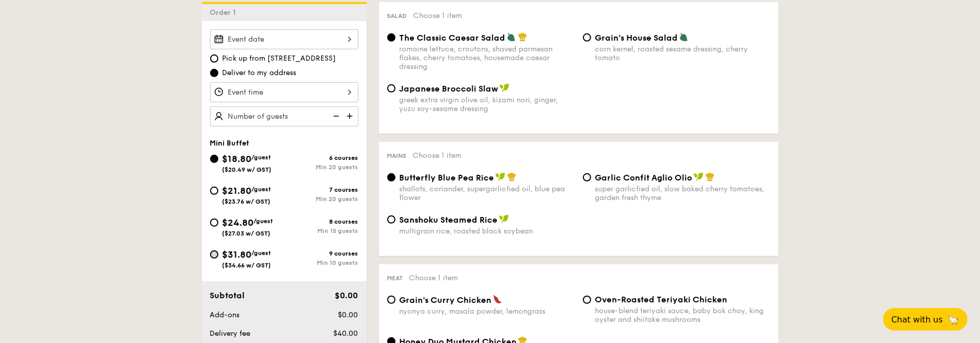 This screenshot has width=980, height=343. What do you see at coordinates (214, 222) in the screenshot?
I see `input: $24.80/guest($27.03 w/ GST)8 coursesMin 15 guests` at bounding box center [214, 222].